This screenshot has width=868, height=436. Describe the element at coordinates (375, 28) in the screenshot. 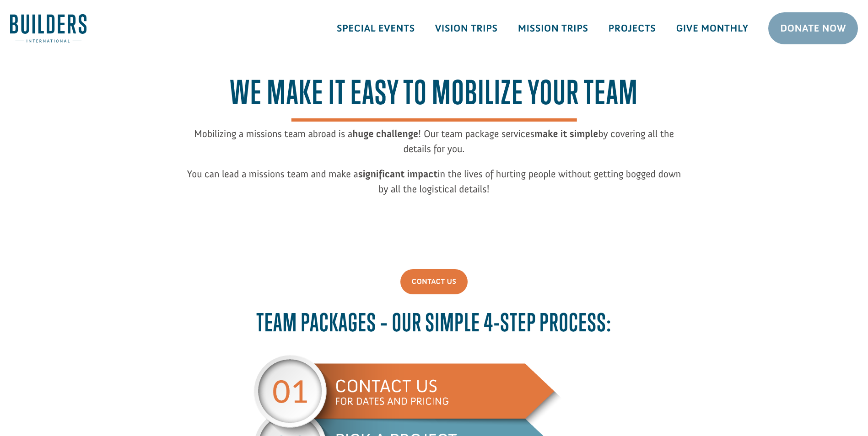

I see `a: Special Events` at that location.